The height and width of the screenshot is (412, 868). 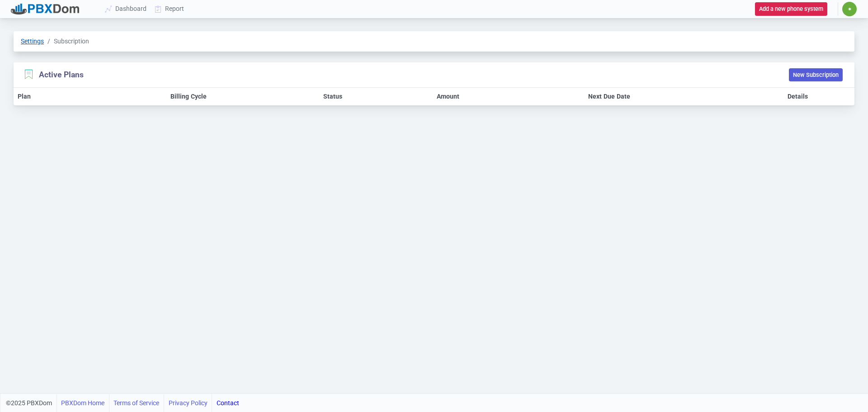 I want to click on th: Details, so click(x=797, y=97).